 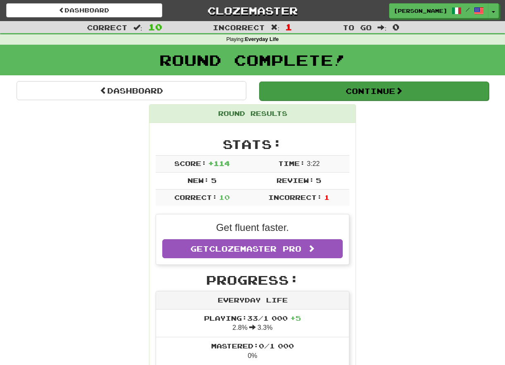 What do you see at coordinates (253, 10) in the screenshot?
I see `a: Clozemaster` at bounding box center [253, 10].